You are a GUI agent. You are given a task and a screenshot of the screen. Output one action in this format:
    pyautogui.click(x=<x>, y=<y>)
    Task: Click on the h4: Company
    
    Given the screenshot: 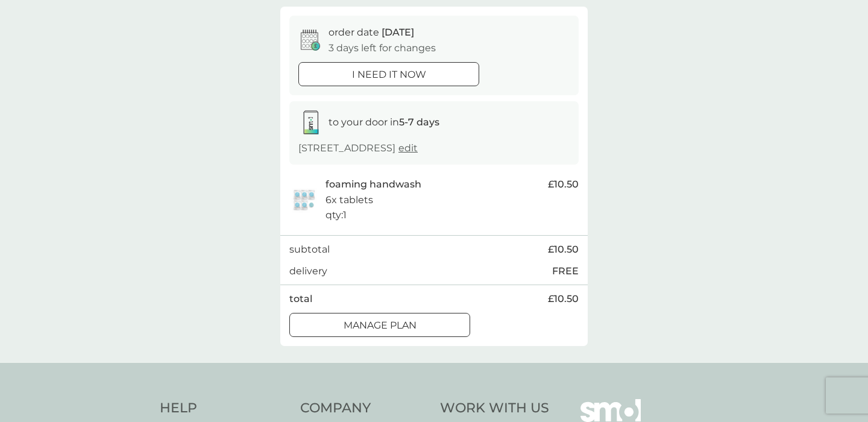 What is the action you would take?
    pyautogui.click(x=364, y=408)
    